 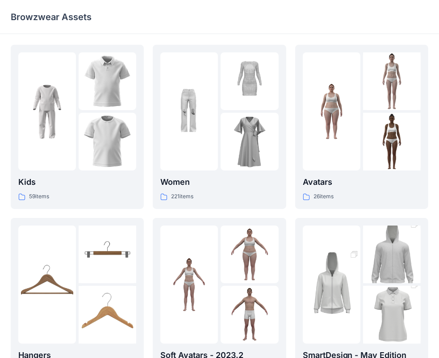 I want to click on p: Browzwear Assets, so click(x=51, y=17).